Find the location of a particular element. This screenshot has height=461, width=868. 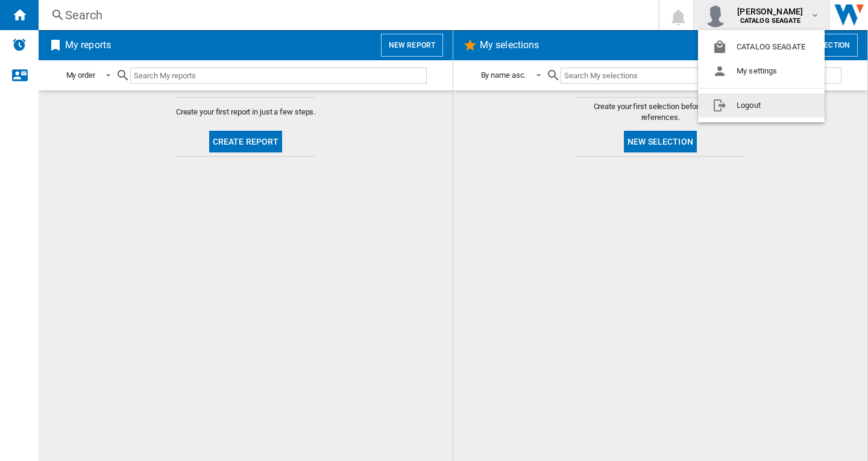

button: Logout is located at coordinates (761, 106).